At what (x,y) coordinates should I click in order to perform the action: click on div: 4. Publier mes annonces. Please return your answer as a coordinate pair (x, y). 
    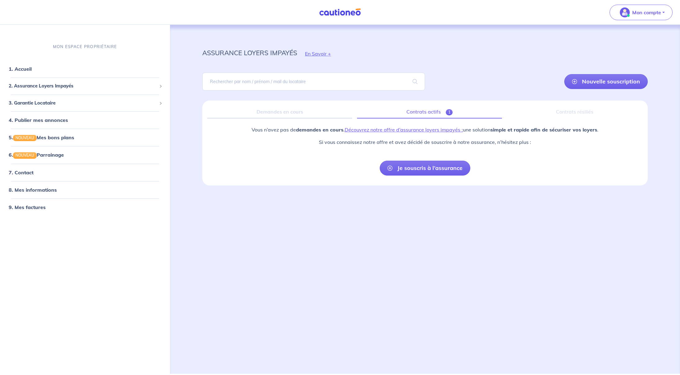
    Looking at the image, I should click on (85, 120).